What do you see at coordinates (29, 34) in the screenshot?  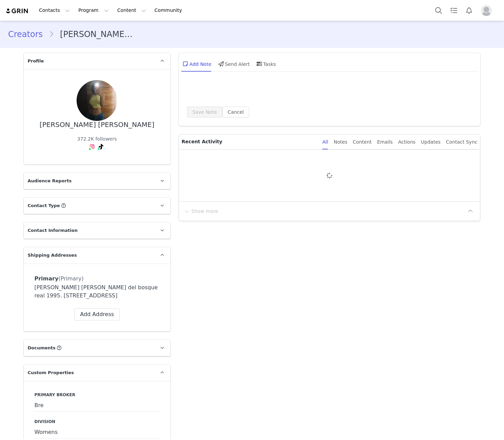 I see `a: Creators` at bounding box center [29, 34].